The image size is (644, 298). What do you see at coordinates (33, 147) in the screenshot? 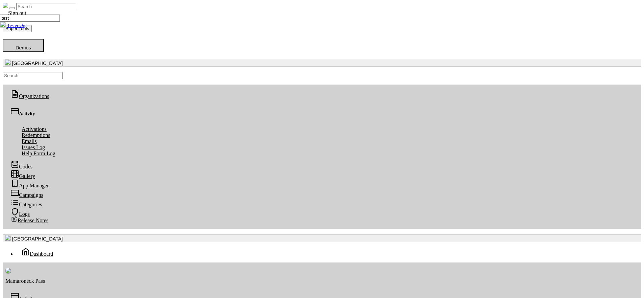
I see `a: Issues Log` at bounding box center [33, 147].